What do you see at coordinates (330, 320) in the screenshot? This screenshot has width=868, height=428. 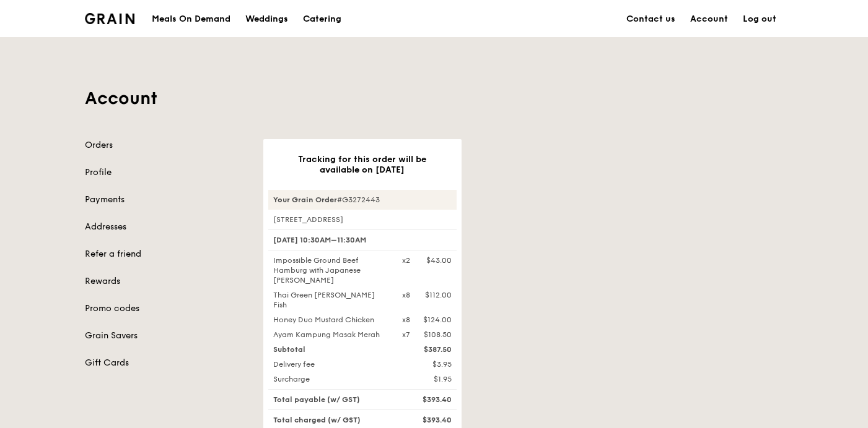 I see `div: Honey Duo Mustard Chicken` at bounding box center [330, 320].